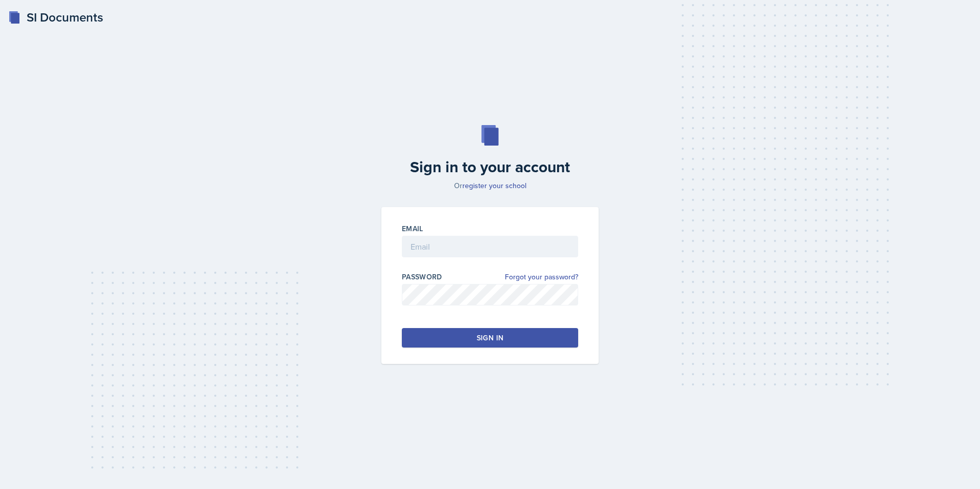 The image size is (980, 489). Describe the element at coordinates (490, 167) in the screenshot. I see `h2: Sign in to your account` at that location.